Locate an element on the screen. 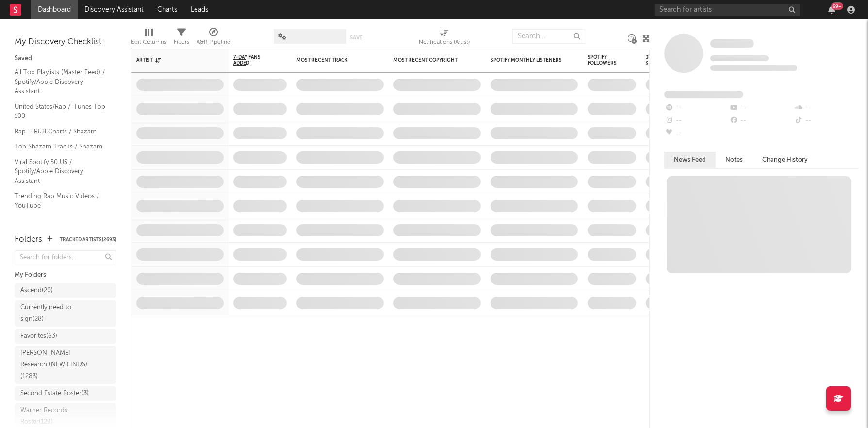 Image resolution: width=868 pixels, height=428 pixels. div: Currently need to sign ( 28 ) is located at coordinates (54, 313).